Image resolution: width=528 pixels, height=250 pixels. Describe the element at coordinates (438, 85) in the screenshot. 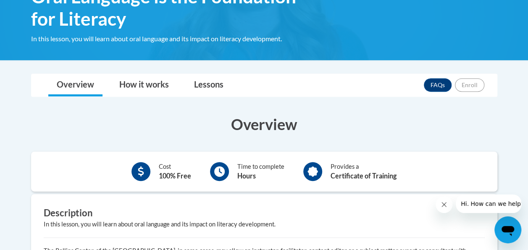

I see `a: FAQs` at that location.